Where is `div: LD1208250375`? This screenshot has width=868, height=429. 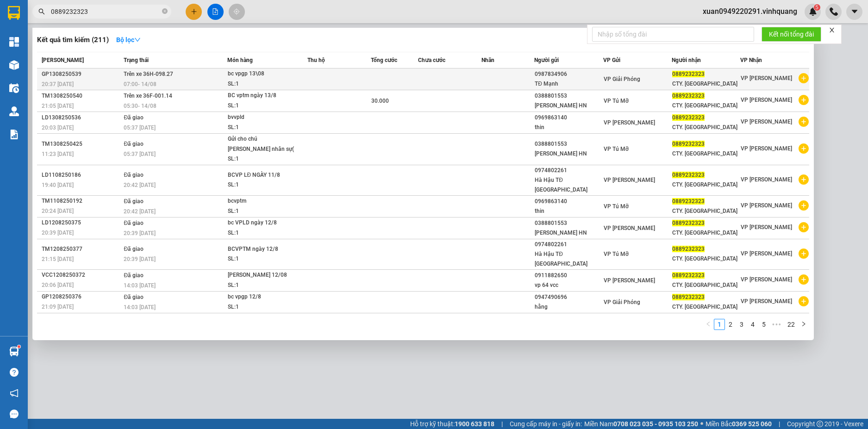 div: LD1208250375 is located at coordinates (81, 222).